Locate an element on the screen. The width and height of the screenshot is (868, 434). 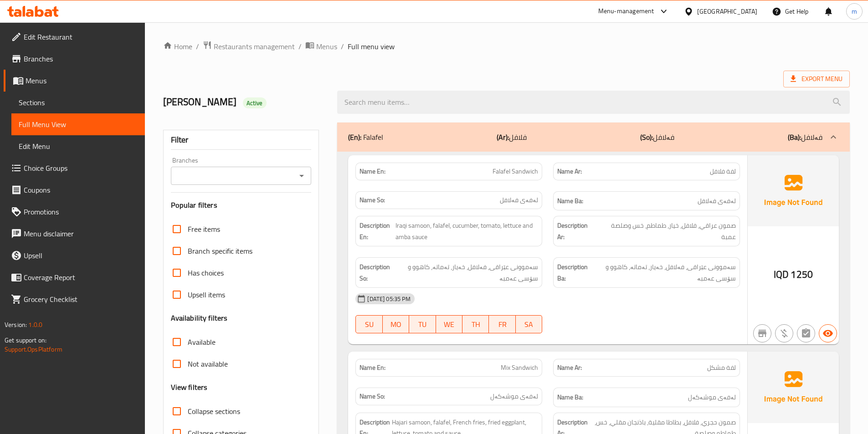
span: Version: is located at coordinates (15, 325).